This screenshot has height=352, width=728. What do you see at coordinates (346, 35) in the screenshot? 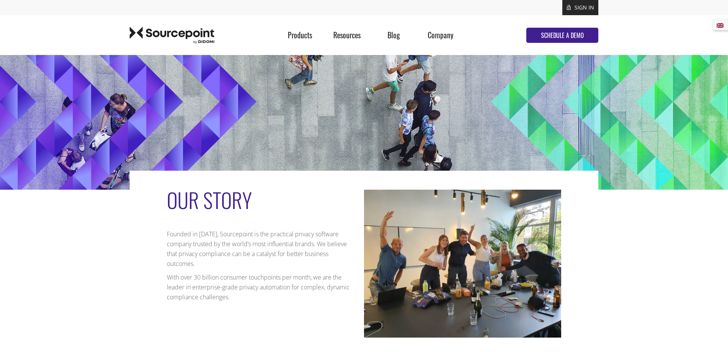
I see `div: Resources` at bounding box center [346, 35].